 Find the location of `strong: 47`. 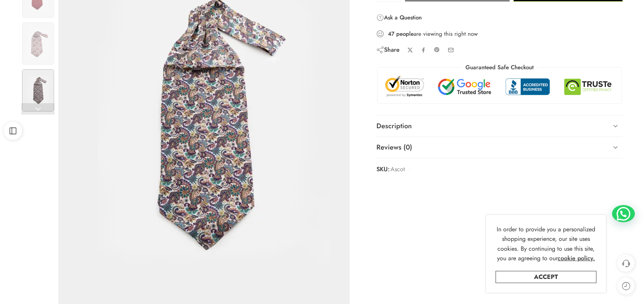

strong: 47 is located at coordinates (391, 34).